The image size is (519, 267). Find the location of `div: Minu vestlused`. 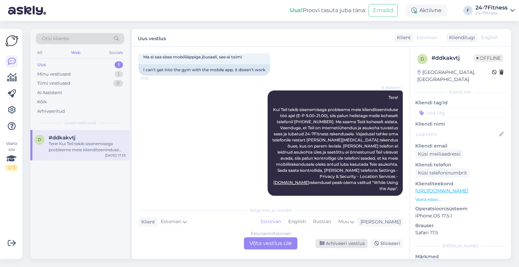

div: Minu vestlused is located at coordinates (54, 74).